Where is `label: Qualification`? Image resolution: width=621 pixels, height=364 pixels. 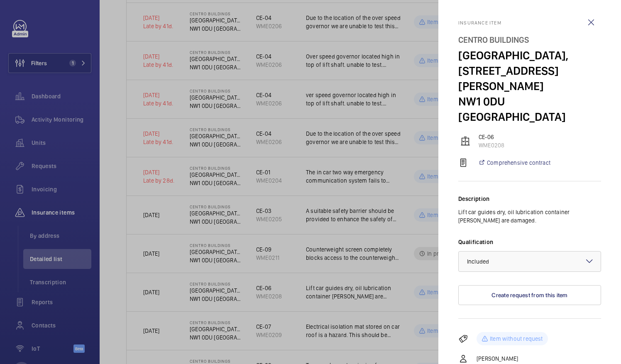 label: Qualification is located at coordinates (530, 242).